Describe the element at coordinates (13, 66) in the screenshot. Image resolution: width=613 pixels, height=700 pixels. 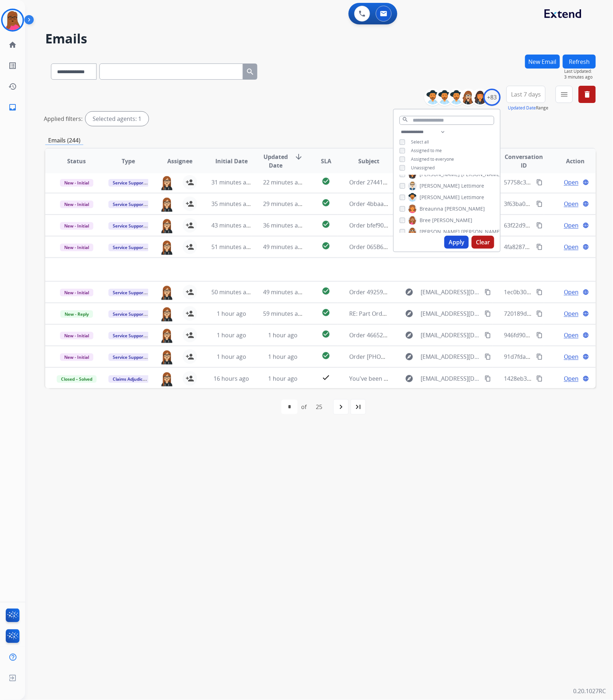
I see `mat-icon: list_alt` at that location.